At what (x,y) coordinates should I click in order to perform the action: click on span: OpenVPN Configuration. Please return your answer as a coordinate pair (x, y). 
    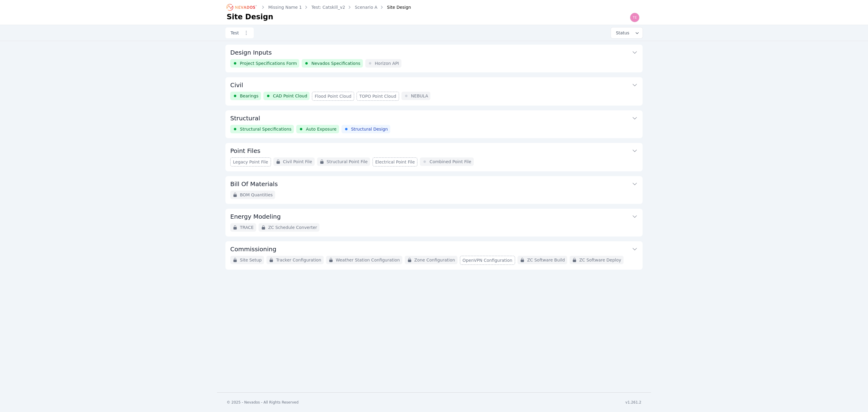
    Looking at the image, I should click on (488, 260).